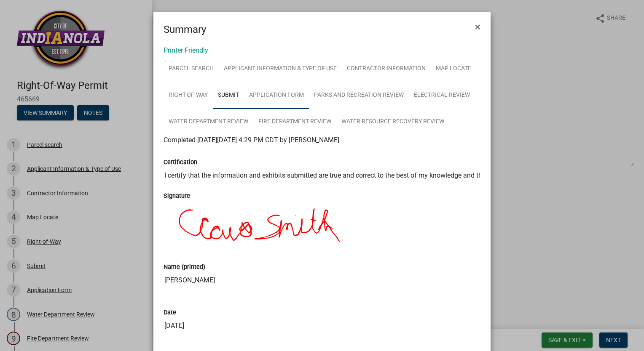 The image size is (644, 351). I want to click on h4: Summary, so click(185, 29).